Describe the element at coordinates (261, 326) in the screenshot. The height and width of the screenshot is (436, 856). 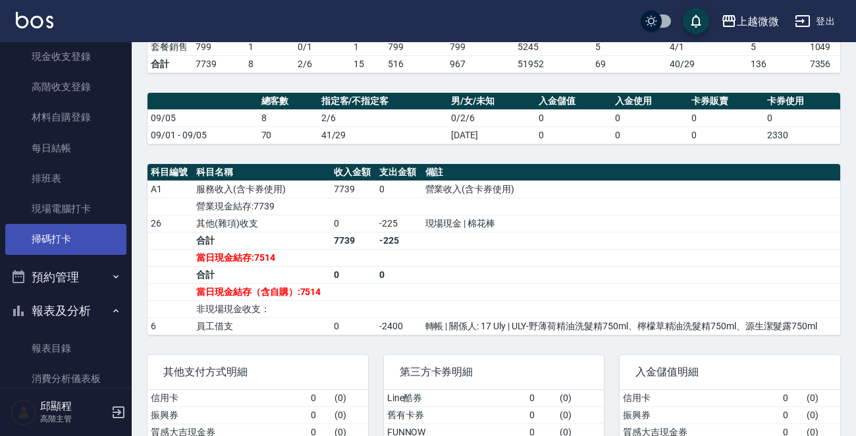
I see `td: 員工借支` at that location.